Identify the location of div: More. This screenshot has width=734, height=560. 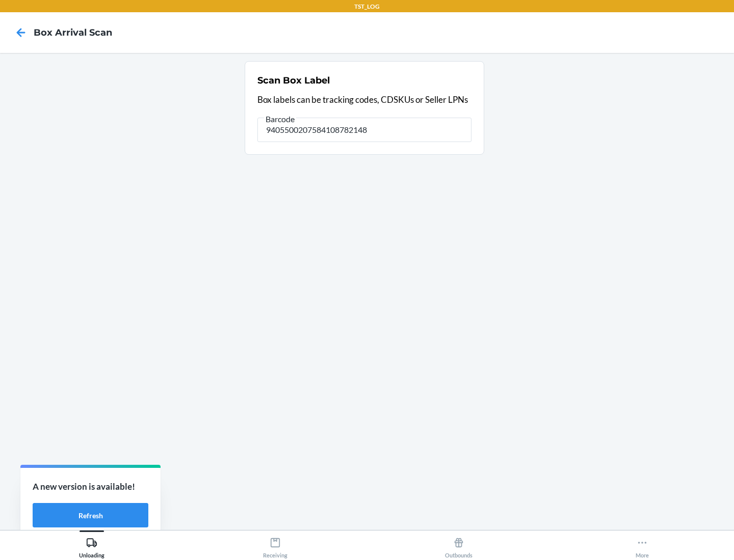
(642, 546).